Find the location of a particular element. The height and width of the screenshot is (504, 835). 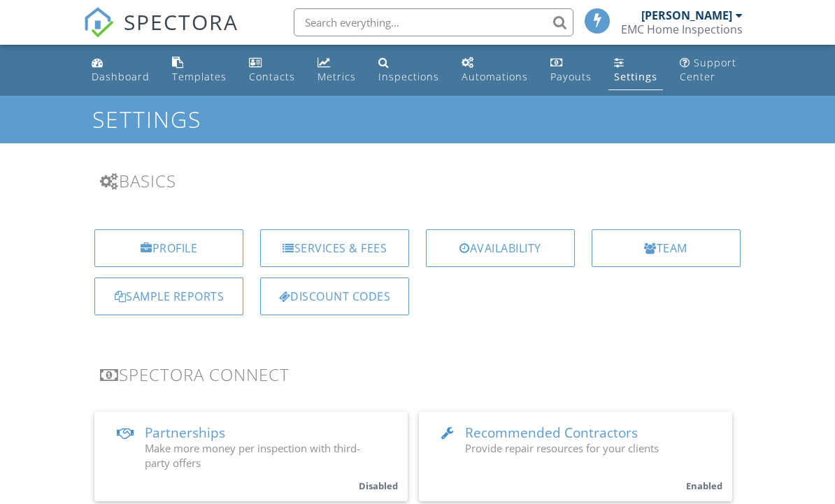

a: Recommended Contractors Provide repair resources for your clients Enabled is located at coordinates (575, 456).